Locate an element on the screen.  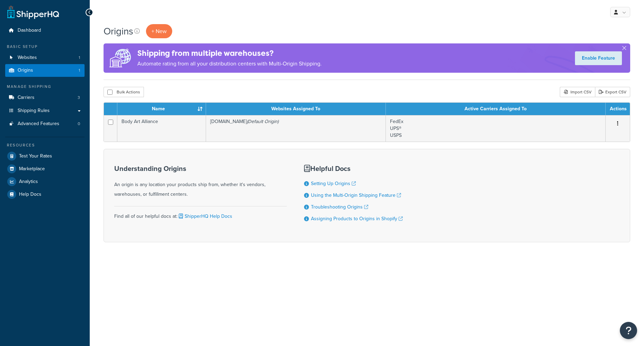
li: Marketplace is located at coordinates (45, 169).